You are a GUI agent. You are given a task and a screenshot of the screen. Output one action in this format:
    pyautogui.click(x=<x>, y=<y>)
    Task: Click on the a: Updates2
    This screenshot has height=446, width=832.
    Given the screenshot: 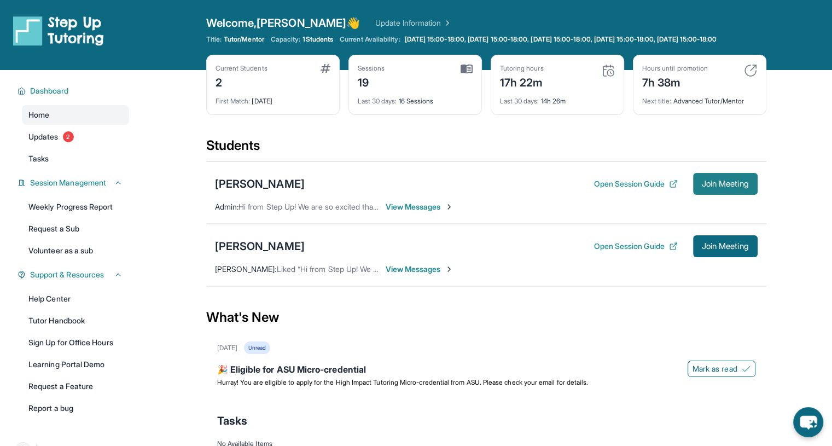 What is the action you would take?
    pyautogui.click(x=75, y=137)
    